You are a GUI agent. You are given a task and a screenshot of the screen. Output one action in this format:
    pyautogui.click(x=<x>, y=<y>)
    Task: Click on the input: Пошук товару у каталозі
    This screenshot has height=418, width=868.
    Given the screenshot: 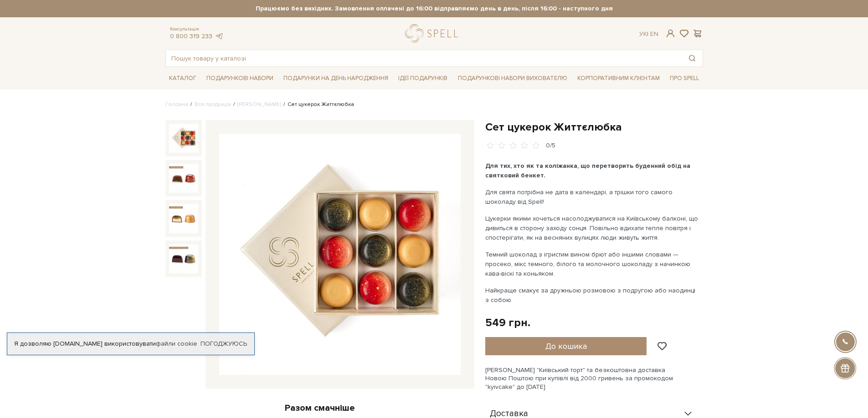 What is the action you would take?
    pyautogui.click(x=424, y=59)
    